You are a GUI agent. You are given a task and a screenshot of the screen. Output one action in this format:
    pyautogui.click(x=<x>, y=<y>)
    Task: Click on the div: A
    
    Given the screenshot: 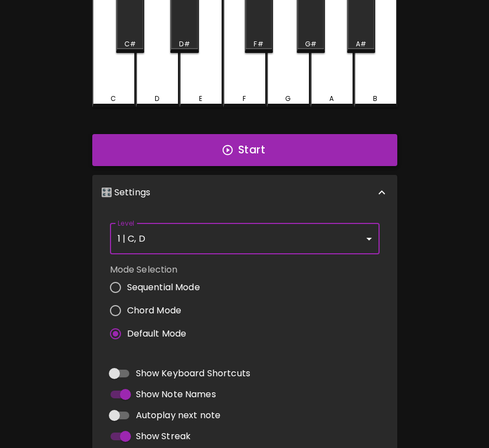 What is the action you would take?
    pyautogui.click(x=332, y=99)
    